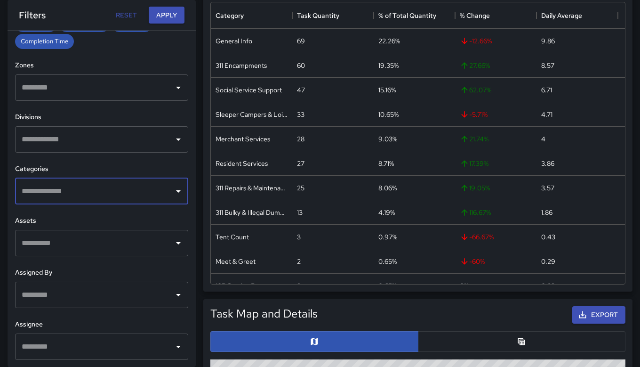  Describe the element at coordinates (301, 90) in the screenshot. I see `div: 47` at that location.